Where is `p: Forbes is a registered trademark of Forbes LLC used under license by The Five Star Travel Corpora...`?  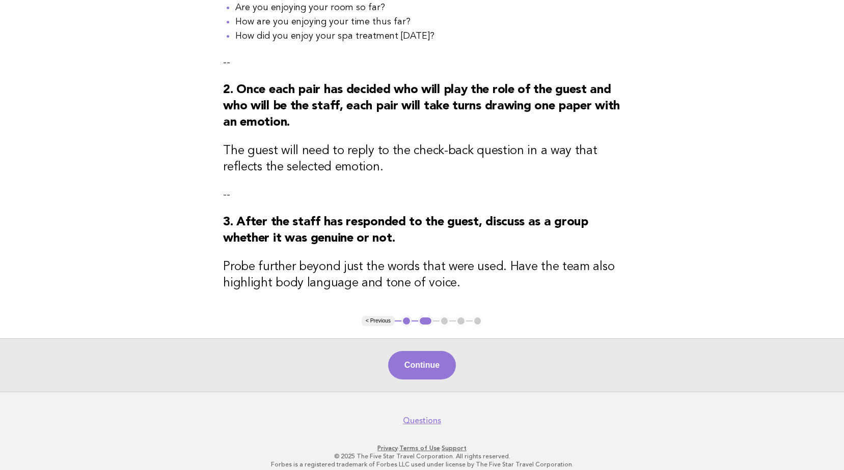
p: Forbes is a registered trademark of Forbes LLC used under license by The Five Star Travel Corpora... is located at coordinates (422, 465).